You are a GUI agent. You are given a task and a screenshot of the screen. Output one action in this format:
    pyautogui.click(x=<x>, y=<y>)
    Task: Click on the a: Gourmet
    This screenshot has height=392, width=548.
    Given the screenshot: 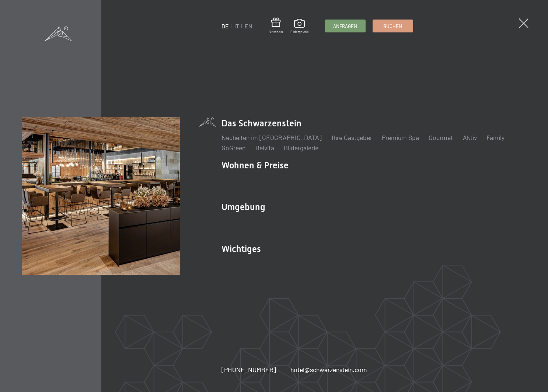 What is the action you would take?
    pyautogui.click(x=441, y=137)
    